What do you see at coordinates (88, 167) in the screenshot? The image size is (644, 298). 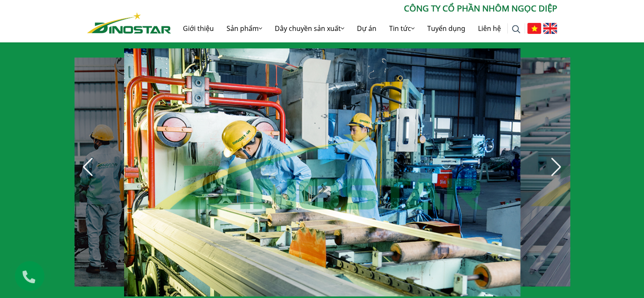 I see `div: Previous slide` at bounding box center [88, 167].